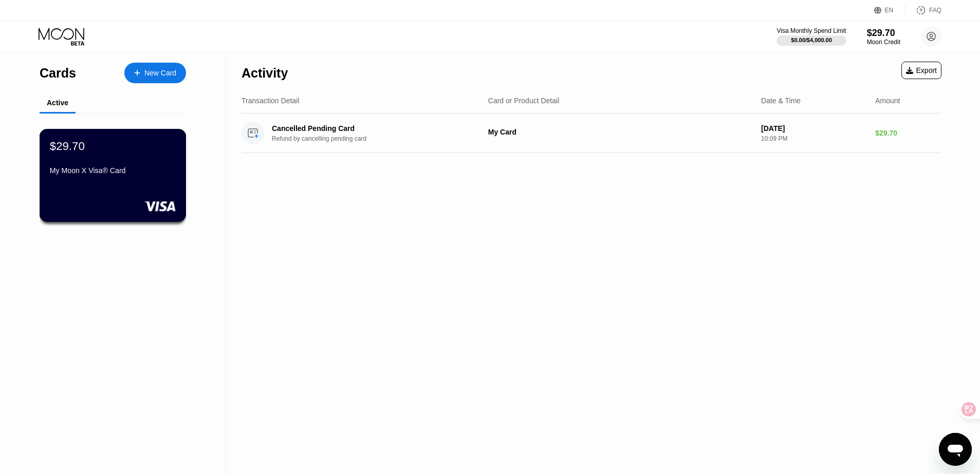 This screenshot has height=474, width=980. What do you see at coordinates (378, 138) in the screenshot?
I see `div: Refund by cancelling pending card` at bounding box center [378, 138].